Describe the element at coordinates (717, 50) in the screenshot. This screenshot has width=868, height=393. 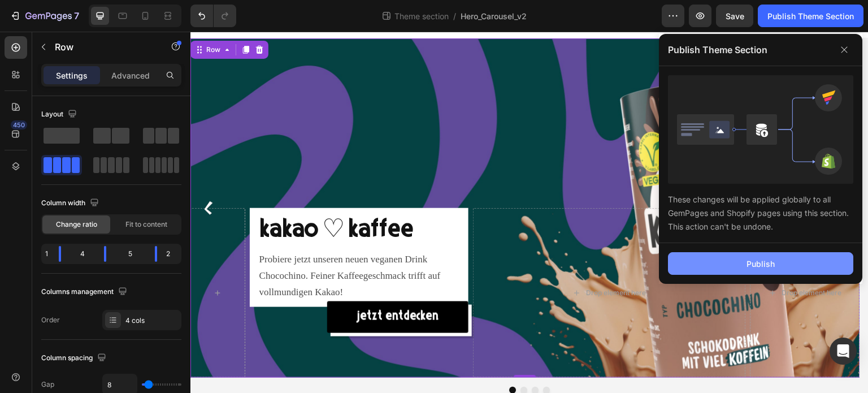
I see `p: Publish Theme Section` at that location.